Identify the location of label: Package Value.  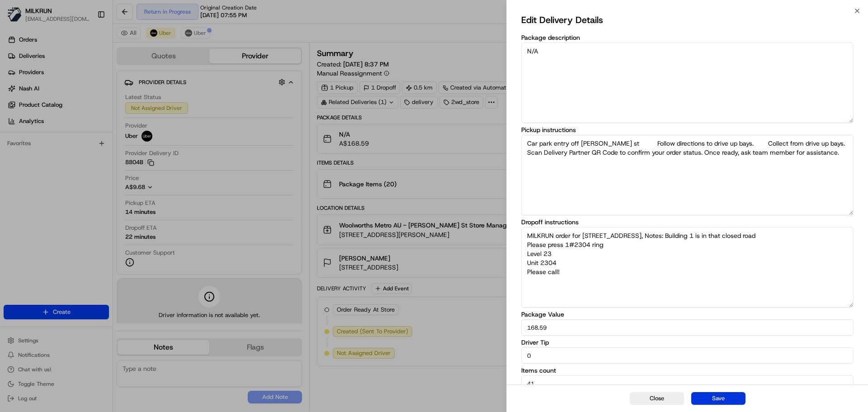
(688, 314).